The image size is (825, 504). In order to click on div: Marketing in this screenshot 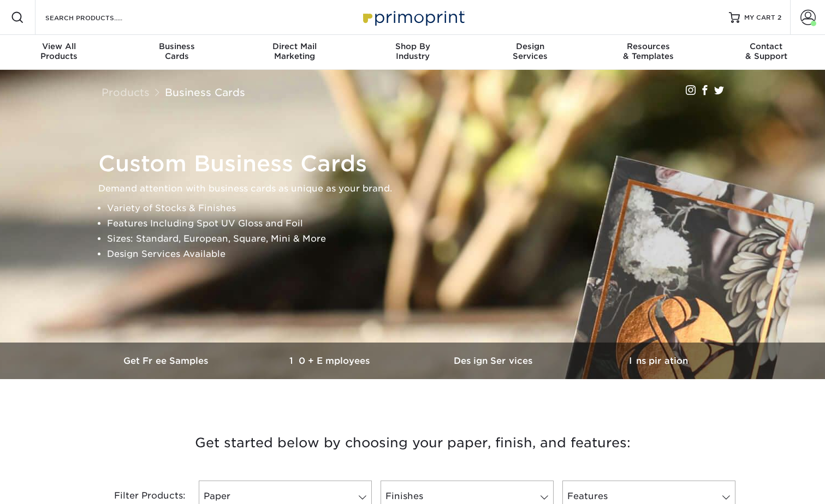, I will do `click(295, 51)`.